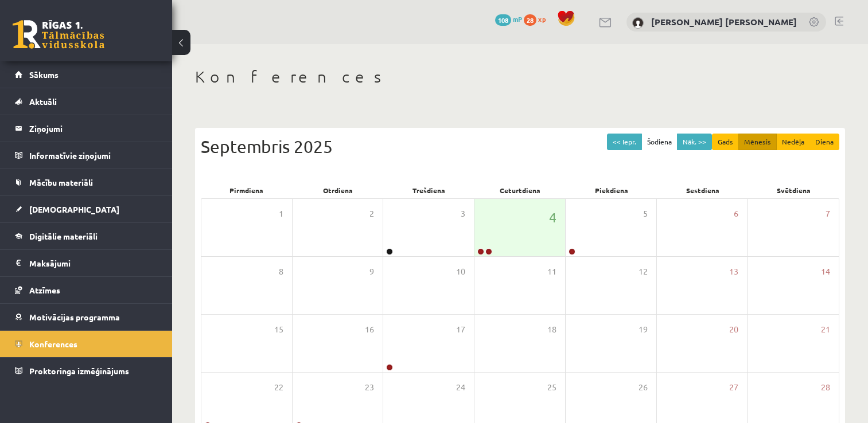 The image size is (868, 423). I want to click on legend: Informatīvie ziņojumi, so click(93, 155).